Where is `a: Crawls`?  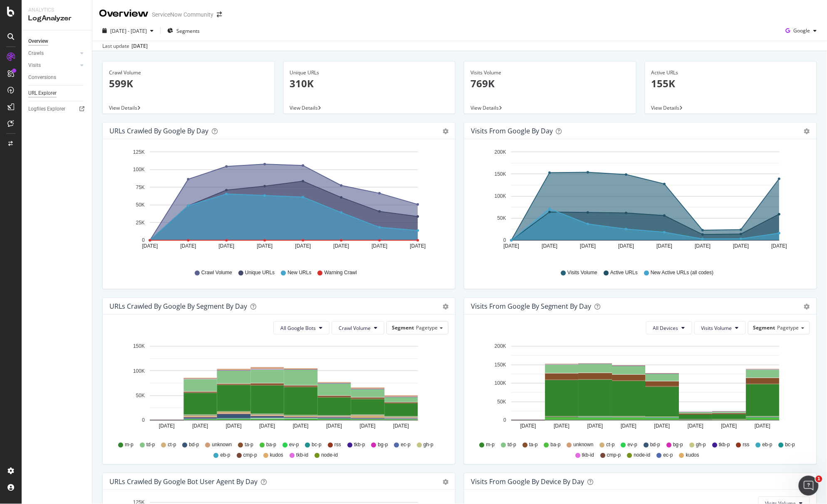 a: Crawls is located at coordinates (53, 54).